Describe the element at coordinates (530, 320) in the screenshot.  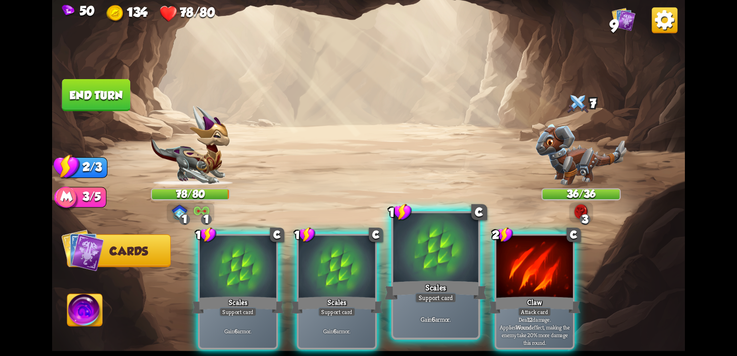
I see `b: 12` at that location.